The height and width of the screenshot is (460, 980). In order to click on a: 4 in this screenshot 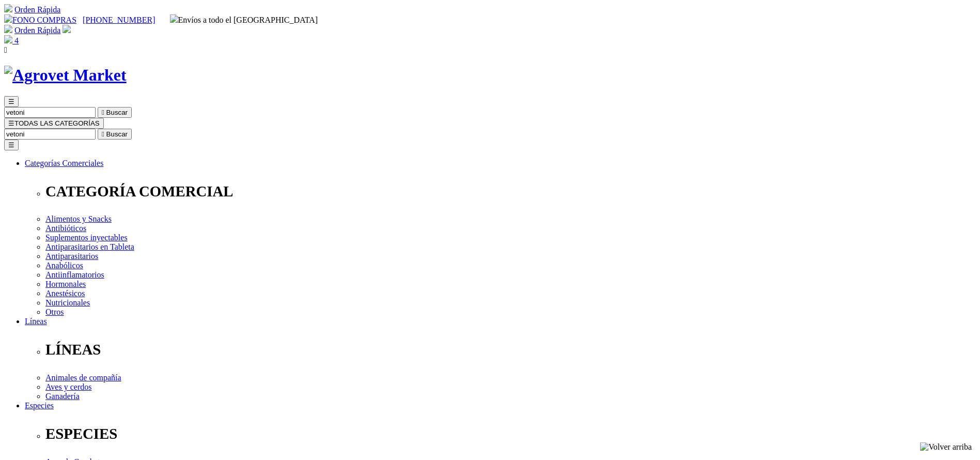, I will do `click(11, 41)`.